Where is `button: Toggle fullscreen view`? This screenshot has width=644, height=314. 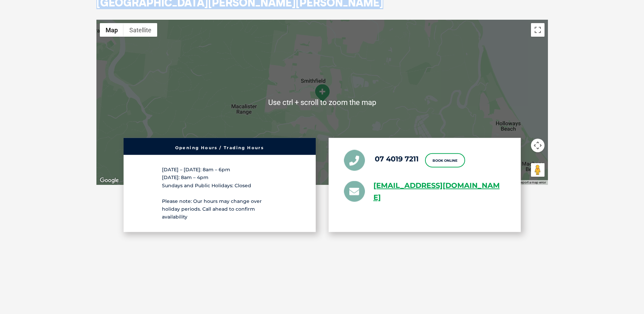
button: Toggle fullscreen view is located at coordinates (538, 30).